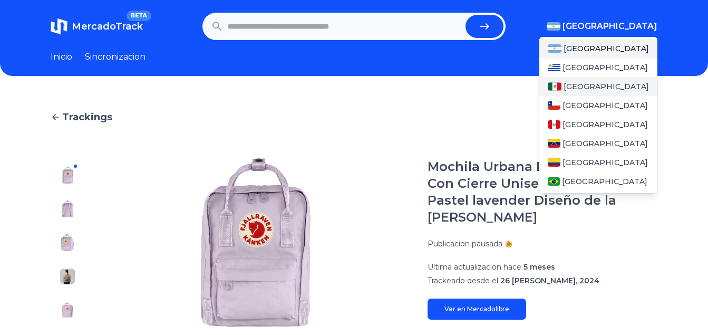 The width and height of the screenshot is (708, 335). Describe the element at coordinates (554, 67) in the screenshot. I see `img: Uruguay` at that location.